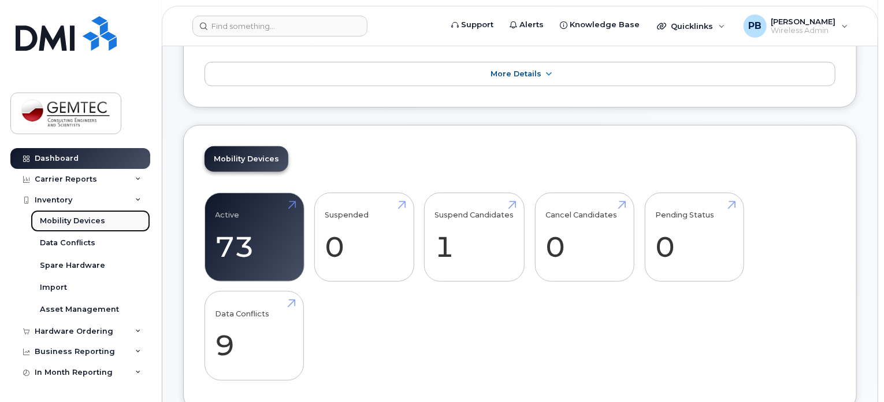 Image resolution: width=884 pixels, height=402 pixels. Describe the element at coordinates (474, 237) in the screenshot. I see `a: Suspend Candidates 1` at that location.